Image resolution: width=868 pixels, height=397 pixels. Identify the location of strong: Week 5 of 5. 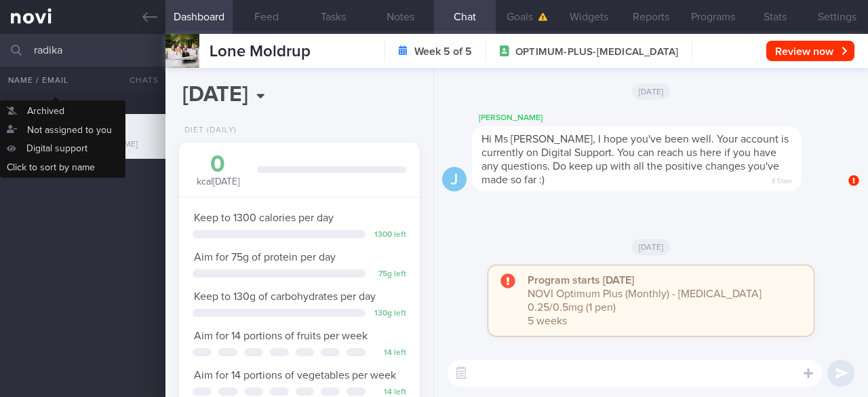
(443, 51).